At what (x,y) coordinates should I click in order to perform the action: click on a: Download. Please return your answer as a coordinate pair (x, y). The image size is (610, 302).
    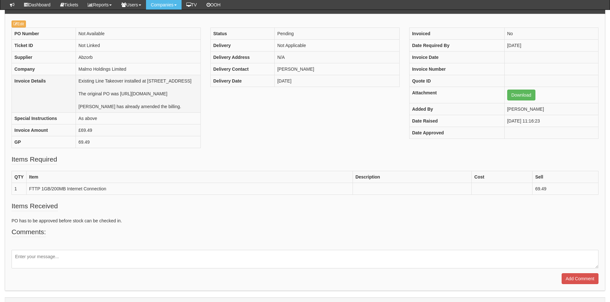
    Looking at the image, I should click on (521, 95).